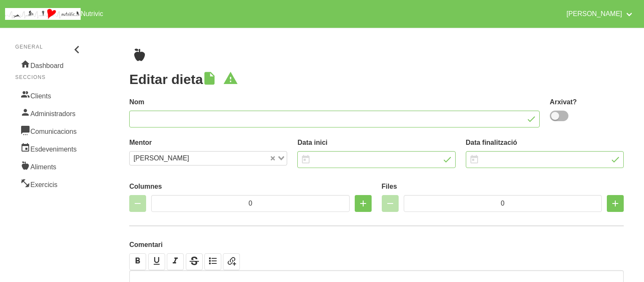 The width and height of the screenshot is (644, 282). I want to click on nav: breadcrumbs, so click(376, 55).